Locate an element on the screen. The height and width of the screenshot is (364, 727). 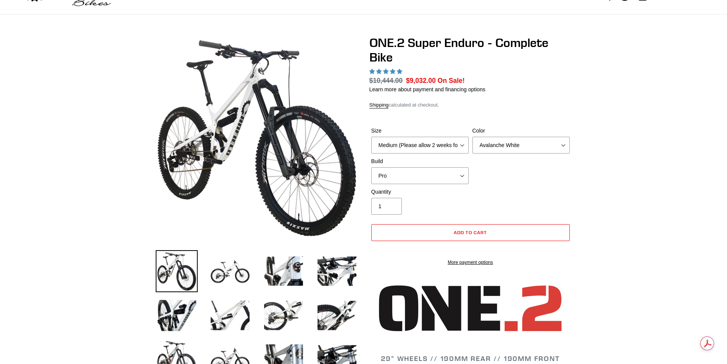
div: calculated at checkout. is located at coordinates (470, 105).